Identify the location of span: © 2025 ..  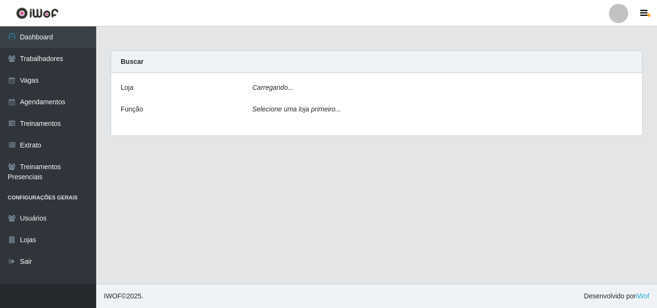
(124, 296).